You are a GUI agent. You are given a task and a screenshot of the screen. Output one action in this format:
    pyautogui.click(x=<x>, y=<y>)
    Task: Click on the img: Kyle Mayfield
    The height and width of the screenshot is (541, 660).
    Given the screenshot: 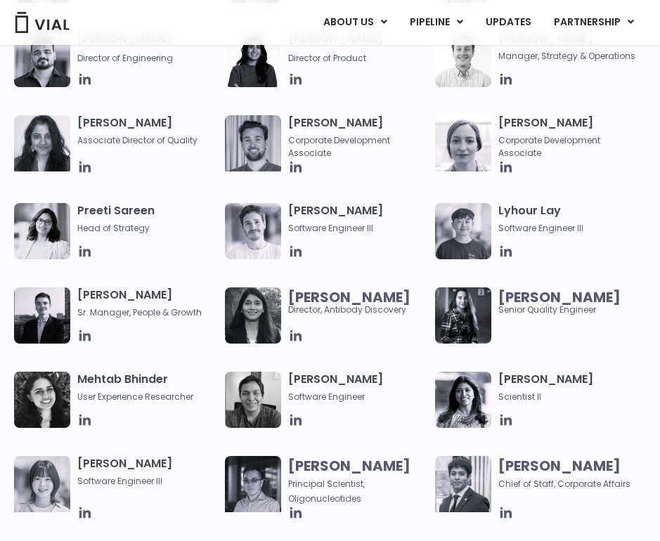 What is the action you would take?
    pyautogui.click(x=463, y=59)
    